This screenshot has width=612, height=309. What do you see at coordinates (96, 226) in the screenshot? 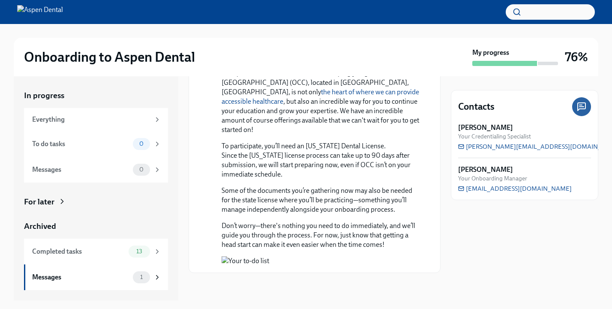
I see `div: Archived` at bounding box center [96, 226].